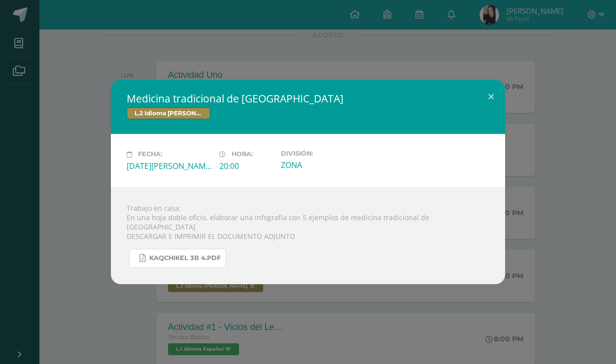 Image resolution: width=616 pixels, height=364 pixels. What do you see at coordinates (323, 153) in the screenshot?
I see `label: División:` at bounding box center [323, 153].